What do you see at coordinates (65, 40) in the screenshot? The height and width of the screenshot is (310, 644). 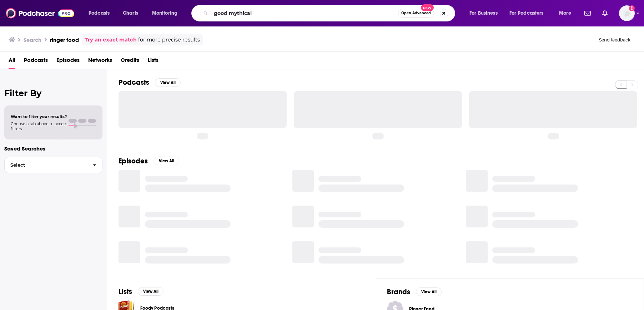 I see `h3: ringer food` at bounding box center [65, 40].